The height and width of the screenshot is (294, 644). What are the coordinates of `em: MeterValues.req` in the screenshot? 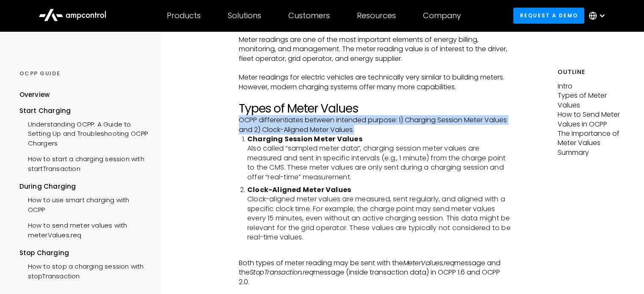 It's located at (429, 263).